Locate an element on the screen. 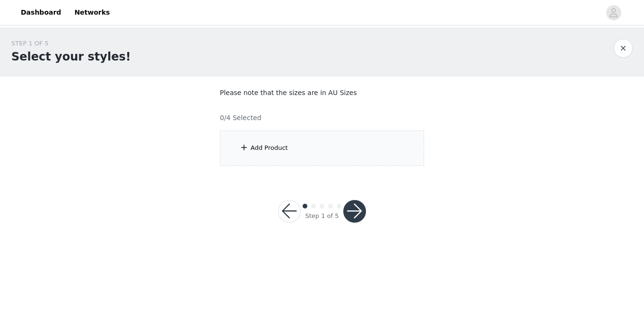 The height and width of the screenshot is (321, 644). a: Dashboard is located at coordinates (40, 12).